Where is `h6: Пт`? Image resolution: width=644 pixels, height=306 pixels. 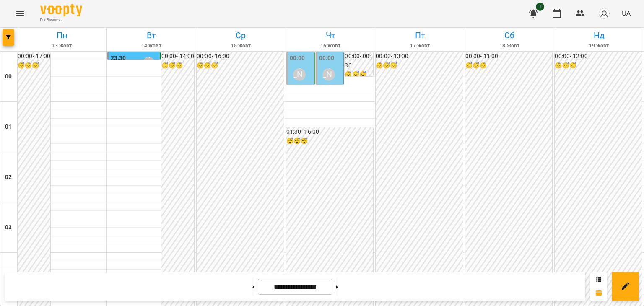
h6: Пт is located at coordinates (420, 36).